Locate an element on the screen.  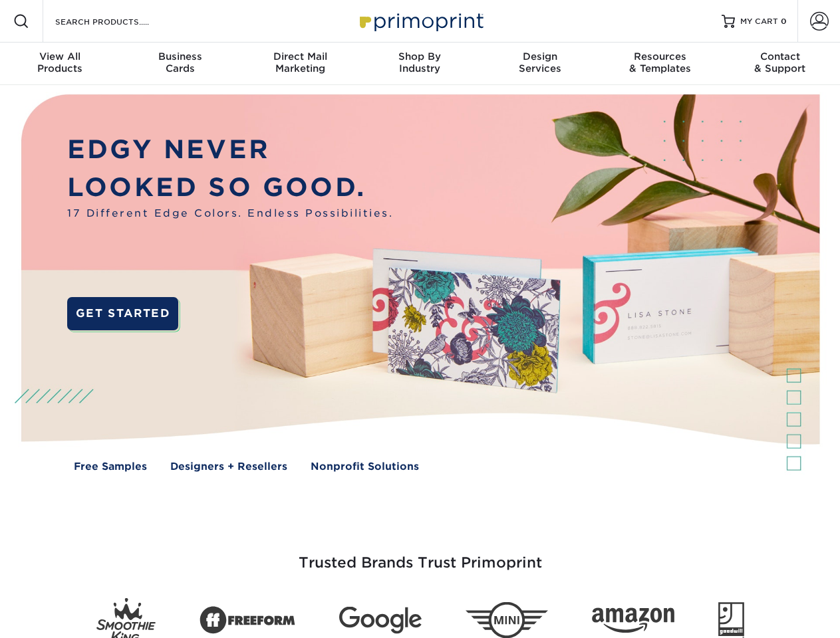
a: Contact& Support is located at coordinates (780, 64).